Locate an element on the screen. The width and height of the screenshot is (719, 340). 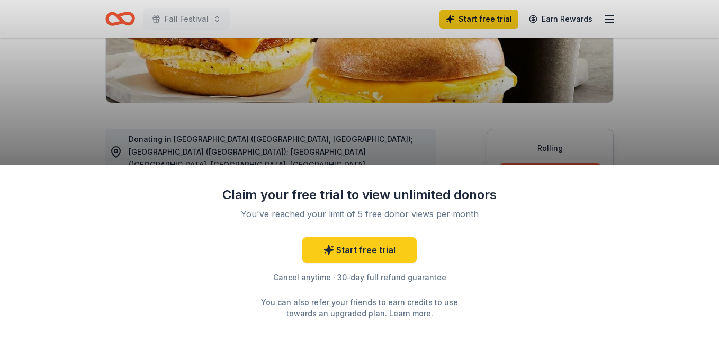
div: You've reached your limit of 5 free donor views per month is located at coordinates (360, 214).